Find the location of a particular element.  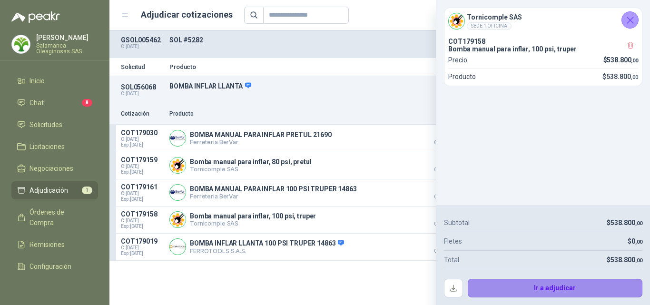

p: $ 430.800 is located at coordinates (443, 164).